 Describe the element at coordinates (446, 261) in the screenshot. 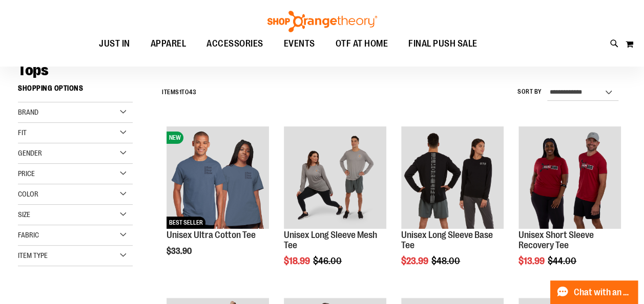

I see `span: $48.00` at that location.